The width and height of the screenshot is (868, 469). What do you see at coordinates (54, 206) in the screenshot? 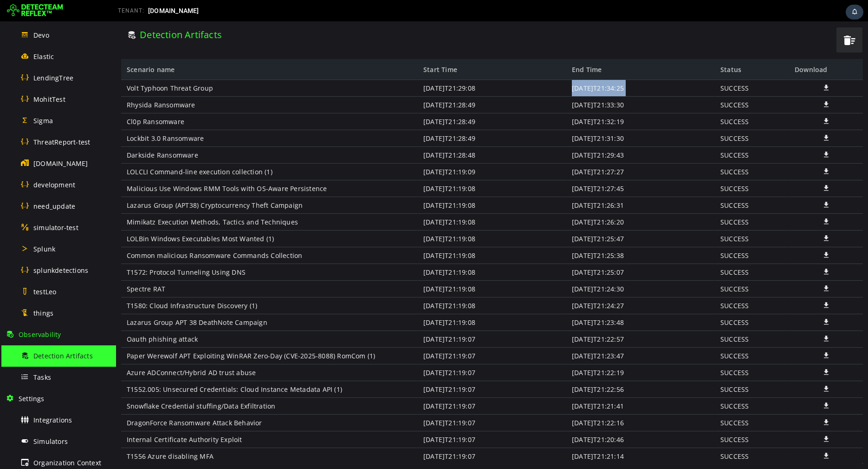
I see `span: need_update` at bounding box center [54, 206].